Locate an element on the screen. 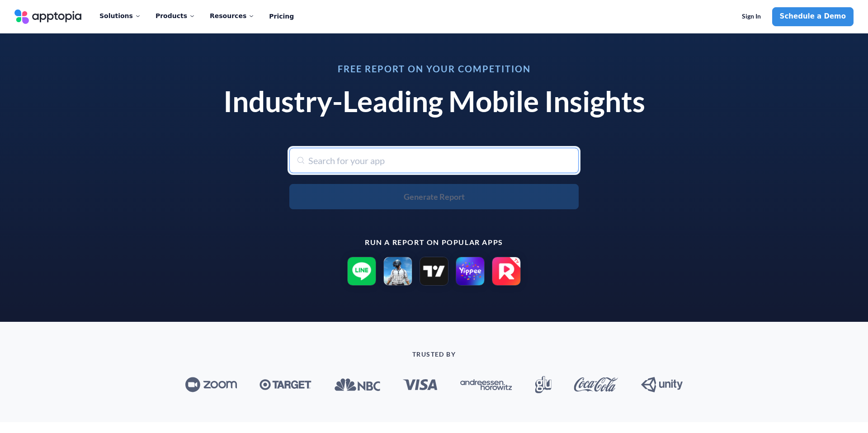 The width and height of the screenshot is (868, 433). img: Andreessen_Horowitz_new_logo.svg is located at coordinates (486, 385).